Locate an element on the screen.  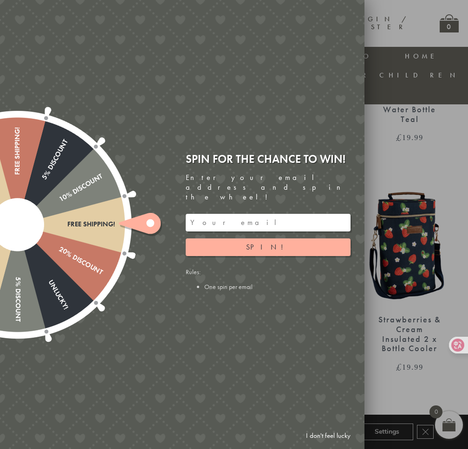
div: 20% Discount is located at coordinates (59, 249).